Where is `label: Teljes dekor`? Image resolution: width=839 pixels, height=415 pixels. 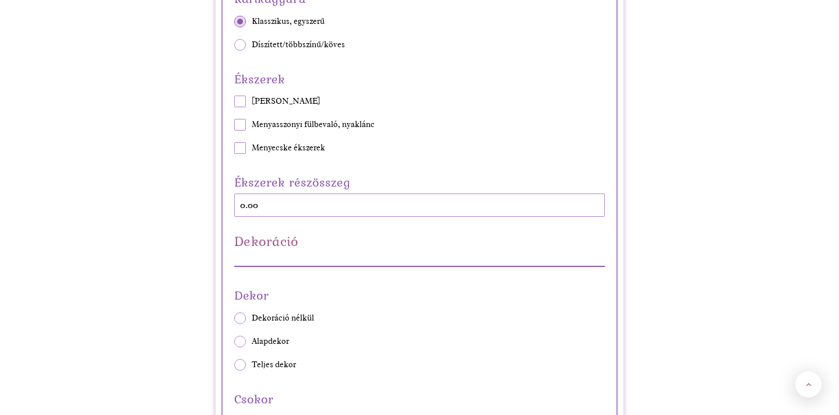
label: Teljes dekor is located at coordinates (420, 365).